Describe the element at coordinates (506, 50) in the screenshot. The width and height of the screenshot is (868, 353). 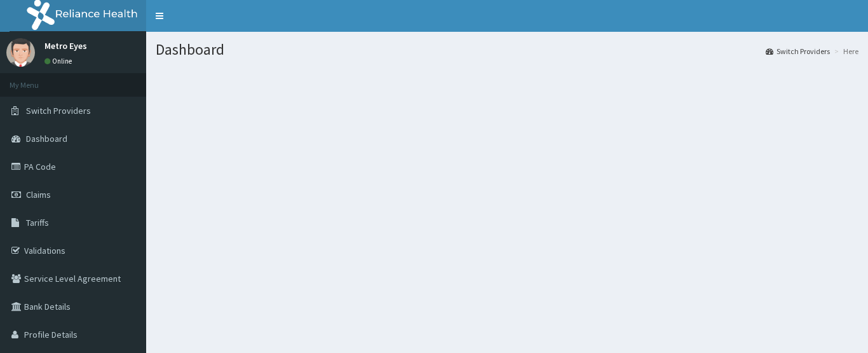
I see `h1: Dashboard` at that location.